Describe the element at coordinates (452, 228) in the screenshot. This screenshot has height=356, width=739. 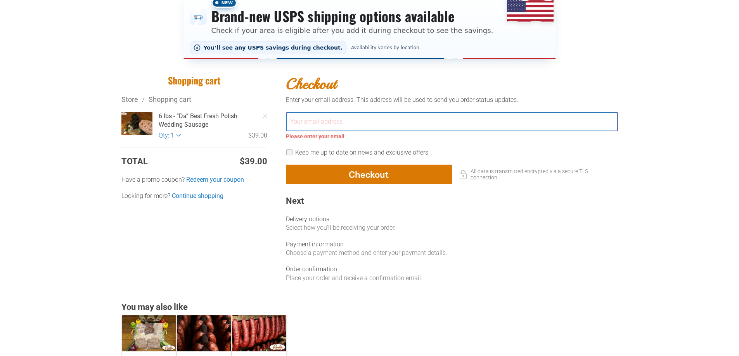
I see `div: Select how you’ll be receiving your order.` at that location.